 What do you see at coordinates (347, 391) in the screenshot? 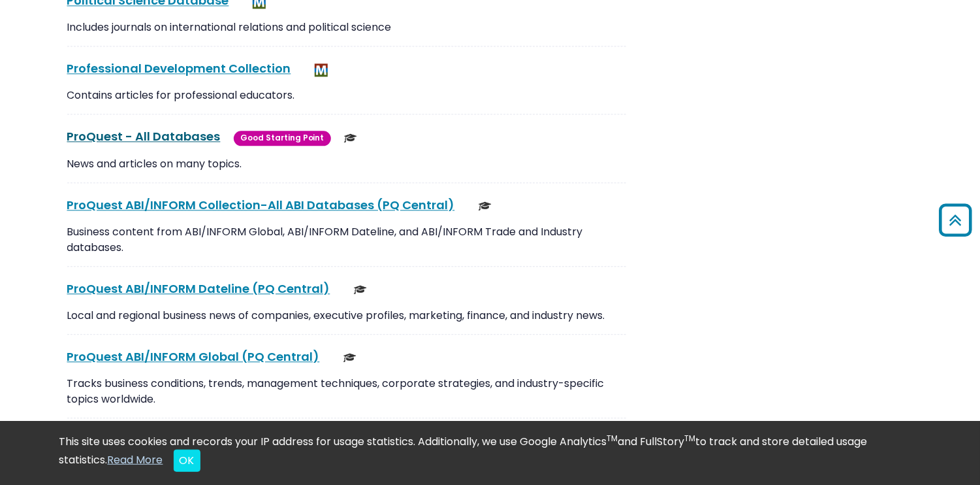
I see `p: Tracks business conditions, trends, management techniques, corporate strategies, and industry-spe...` at bounding box center [347, 391].